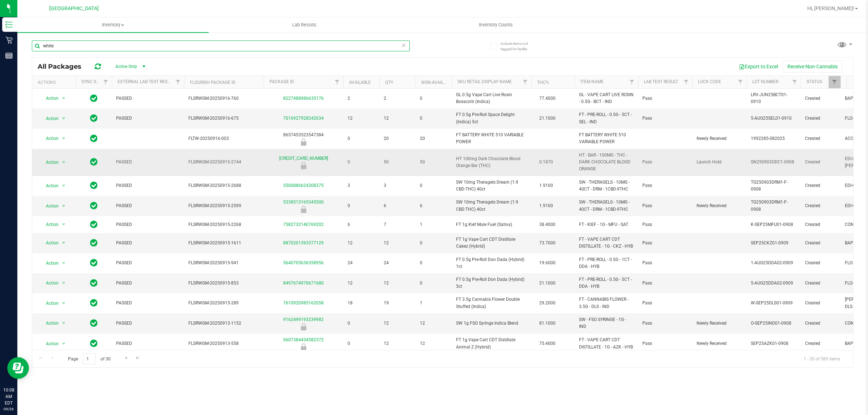 Image resolution: width=868 pixels, height=415 pixels. Describe the element at coordinates (304, 25) in the screenshot. I see `span: Lab Results` at that location.